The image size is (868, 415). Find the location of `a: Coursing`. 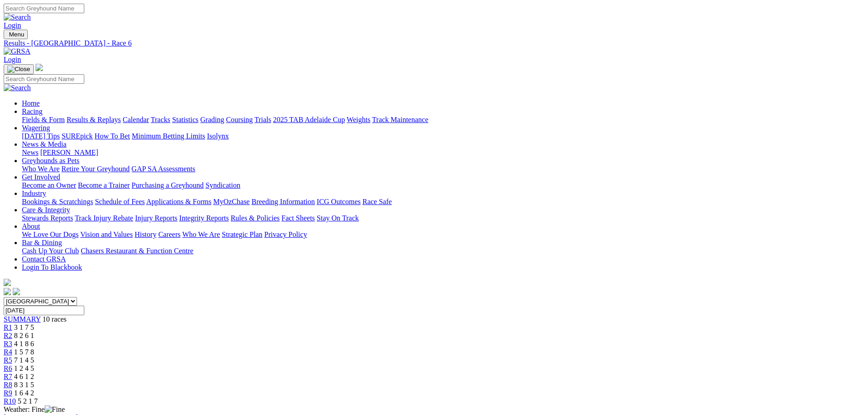

a: Coursing is located at coordinates (239, 119).